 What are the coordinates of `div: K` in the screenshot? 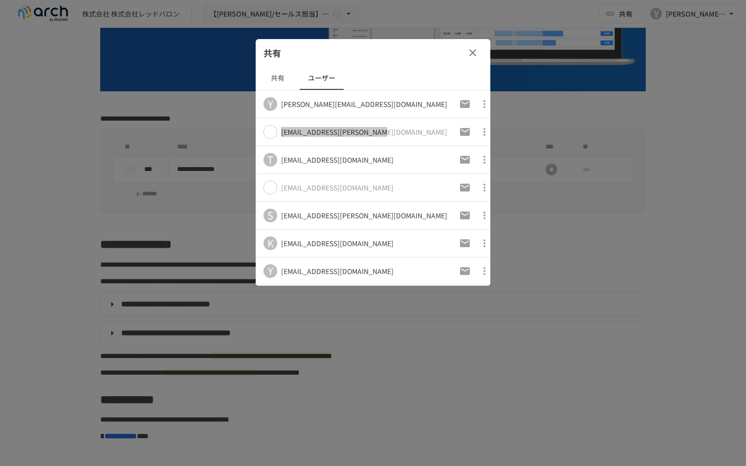 It's located at (270, 243).